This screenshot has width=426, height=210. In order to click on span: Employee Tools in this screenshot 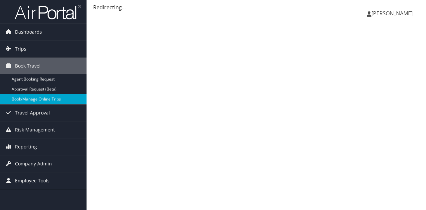, I will do `click(32, 181)`.